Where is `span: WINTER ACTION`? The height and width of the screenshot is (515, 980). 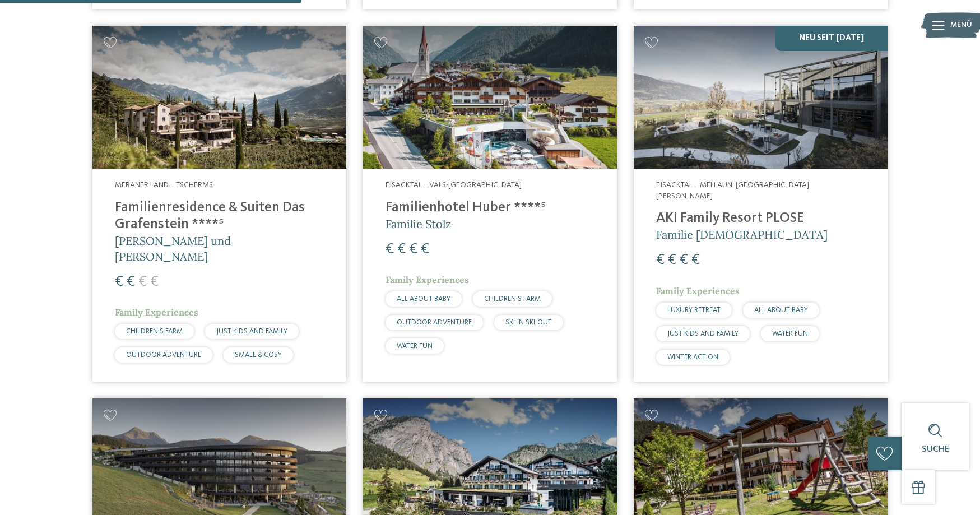
span: WINTER ACTION is located at coordinates (693, 356).